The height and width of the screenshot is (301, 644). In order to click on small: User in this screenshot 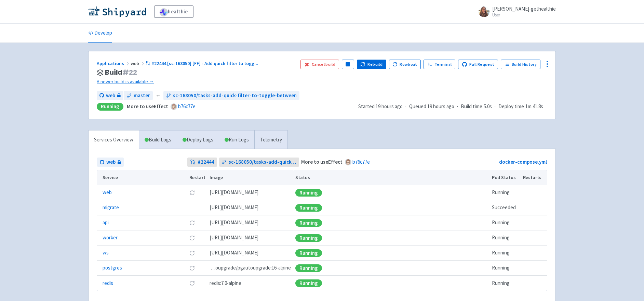, I will do `click(524, 15)`.